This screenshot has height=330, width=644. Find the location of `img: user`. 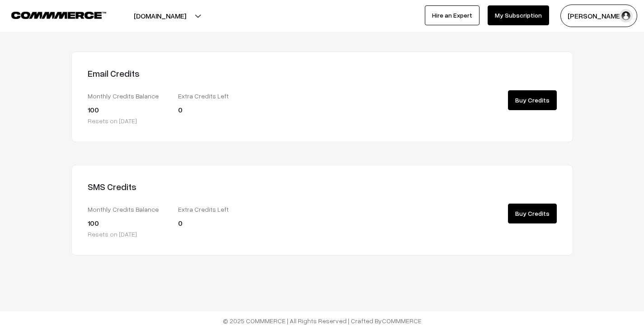

img: user is located at coordinates (626, 16).